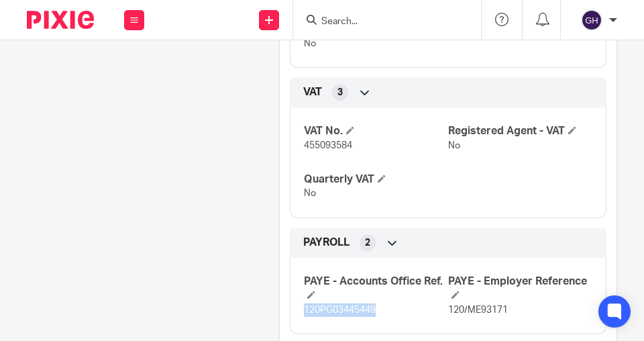 The image size is (644, 341). Describe the element at coordinates (340, 92) in the screenshot. I see `span: 3` at that location.